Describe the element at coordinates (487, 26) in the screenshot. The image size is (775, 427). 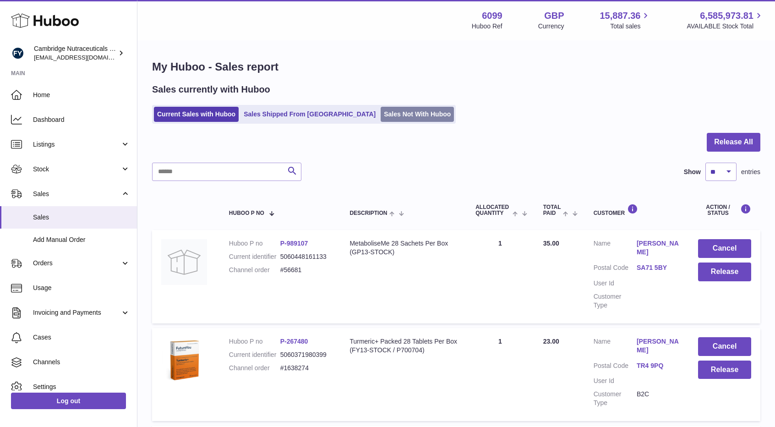
I see `div: Huboo Ref` at that location.